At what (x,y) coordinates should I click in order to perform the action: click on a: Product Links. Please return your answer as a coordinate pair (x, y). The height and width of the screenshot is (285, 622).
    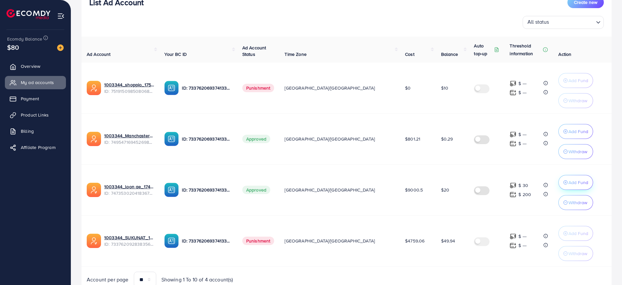
    Looking at the image, I should click on (35, 115).